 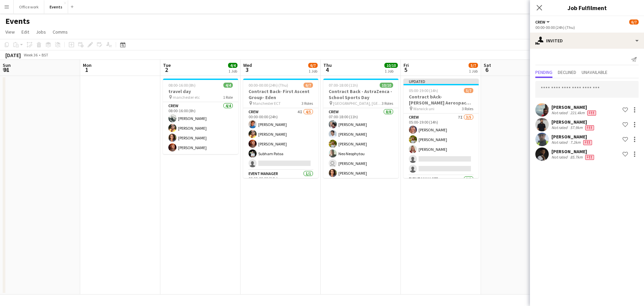 I want to click on h3: Contract Back- First Ascent Group- Eden, so click(x=281, y=94).